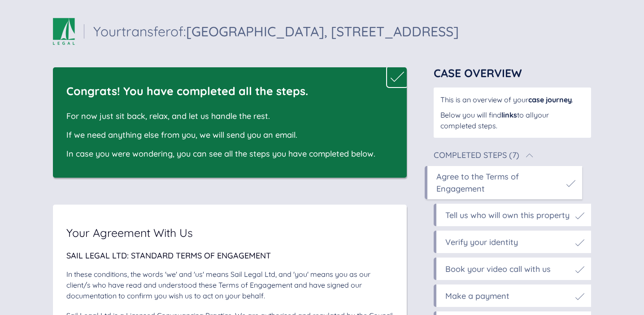 The height and width of the screenshot is (315, 644). Describe the element at coordinates (187, 91) in the screenshot. I see `span: Congrats! You have completed all the steps.` at that location.